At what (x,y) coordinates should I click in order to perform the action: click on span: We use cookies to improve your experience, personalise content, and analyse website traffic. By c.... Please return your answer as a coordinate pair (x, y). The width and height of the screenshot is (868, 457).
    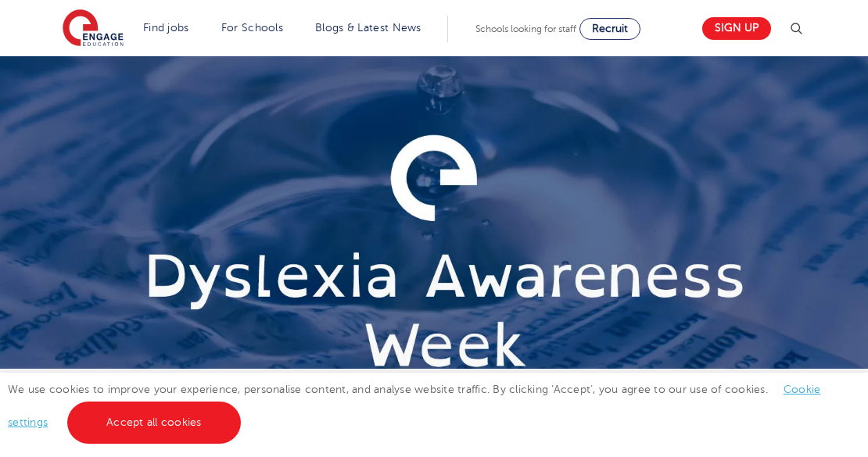
    Looking at the image, I should click on (413, 406).